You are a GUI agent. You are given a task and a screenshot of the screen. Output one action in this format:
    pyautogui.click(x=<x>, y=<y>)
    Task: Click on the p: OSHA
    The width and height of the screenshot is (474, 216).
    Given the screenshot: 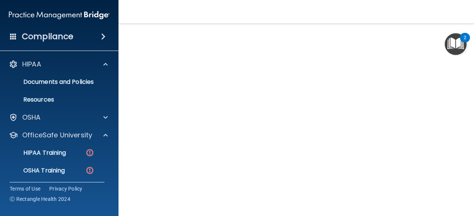 What is the action you would take?
    pyautogui.click(x=31, y=118)
    